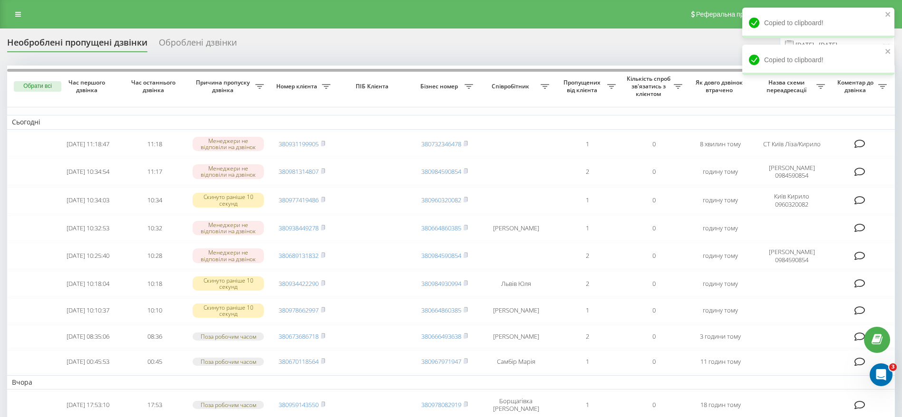 The width and height of the screenshot is (902, 417). Describe the element at coordinates (720, 86) in the screenshot. I see `span: Як довго дзвінок втрачено` at that location.